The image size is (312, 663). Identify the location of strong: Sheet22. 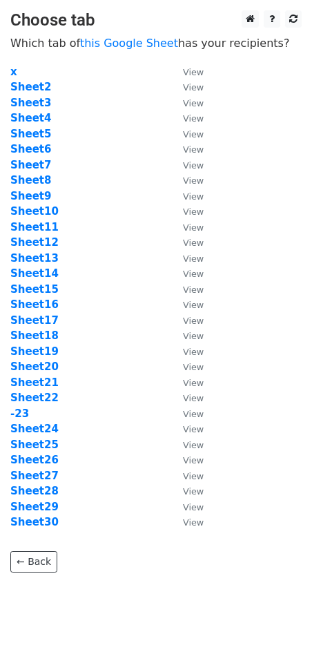
(35, 398).